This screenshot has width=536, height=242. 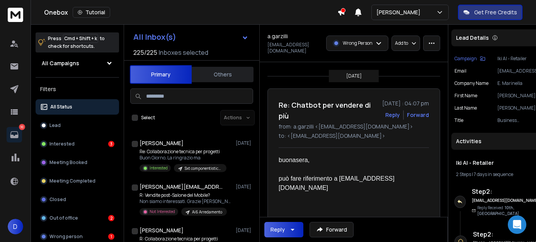 I want to click on p: Add to, so click(x=402, y=43).